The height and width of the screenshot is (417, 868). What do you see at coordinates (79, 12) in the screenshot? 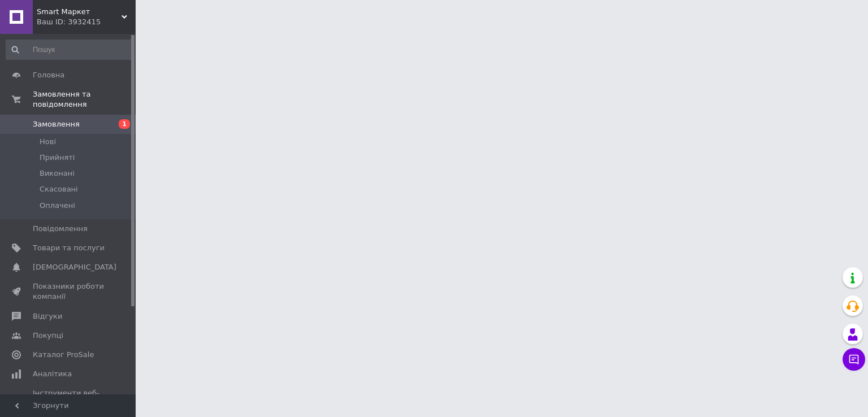
I see `span: Smart Маркет` at bounding box center [79, 12].